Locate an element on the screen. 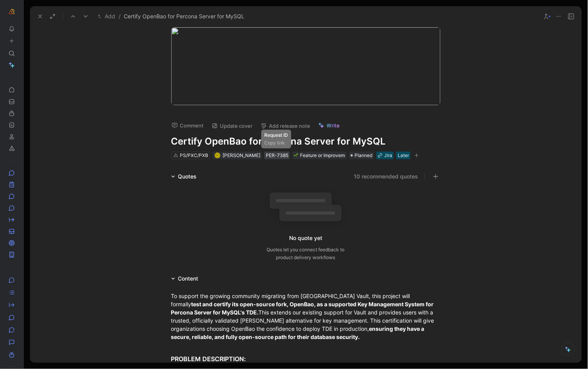 The image size is (588, 369). div: PER-7385 is located at coordinates (277, 155).